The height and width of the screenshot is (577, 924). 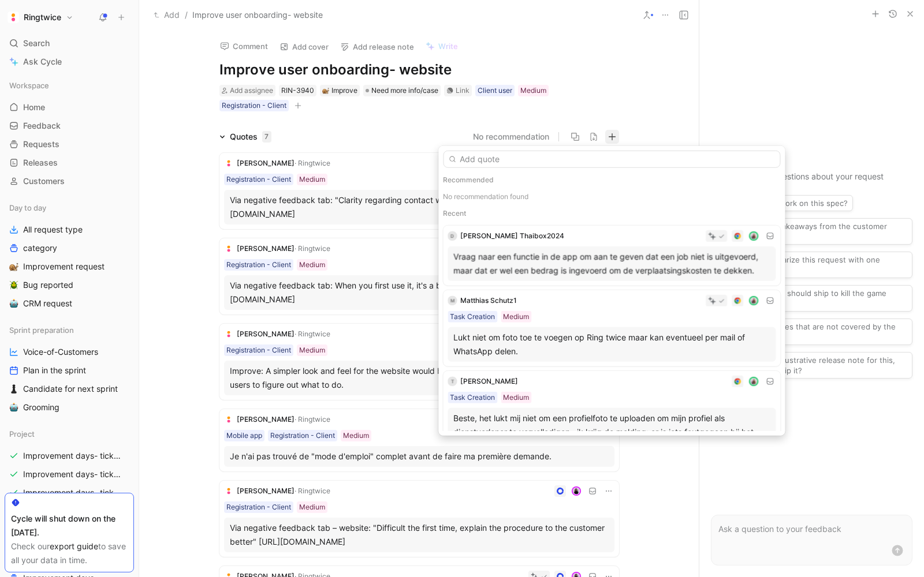 I want to click on div: Lukt niet om foto toe te voegen op Ring twice maar kan eventueel per mail of WhatsApp delen., so click(x=611, y=345).